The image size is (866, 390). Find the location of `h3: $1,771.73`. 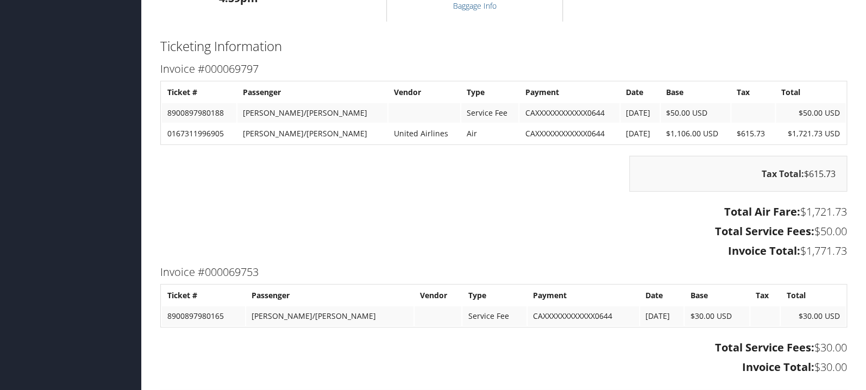

h3: $1,771.73 is located at coordinates (504, 251).